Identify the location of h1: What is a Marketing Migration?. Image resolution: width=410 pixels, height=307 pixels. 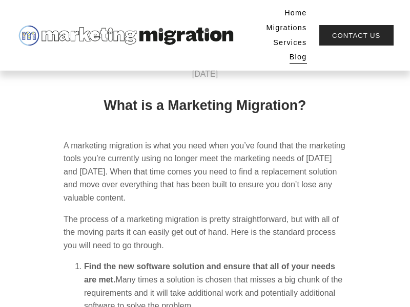
(205, 106).